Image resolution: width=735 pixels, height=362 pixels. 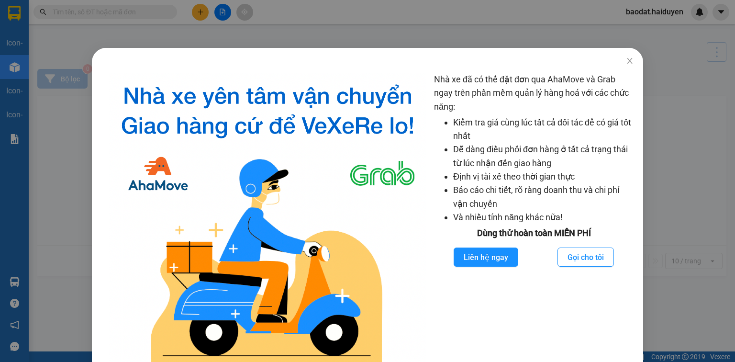 I want to click on li: Và nhiều tính năng khác nữa!, so click(x=543, y=217).